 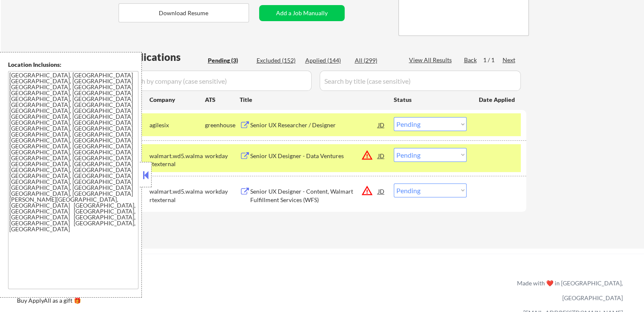 I want to click on div: All (299), so click(x=376, y=60).